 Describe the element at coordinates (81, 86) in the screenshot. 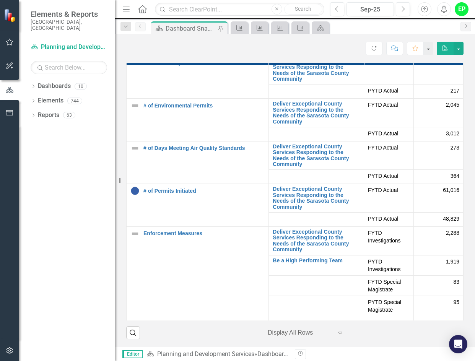

I see `div: 10` at that location.